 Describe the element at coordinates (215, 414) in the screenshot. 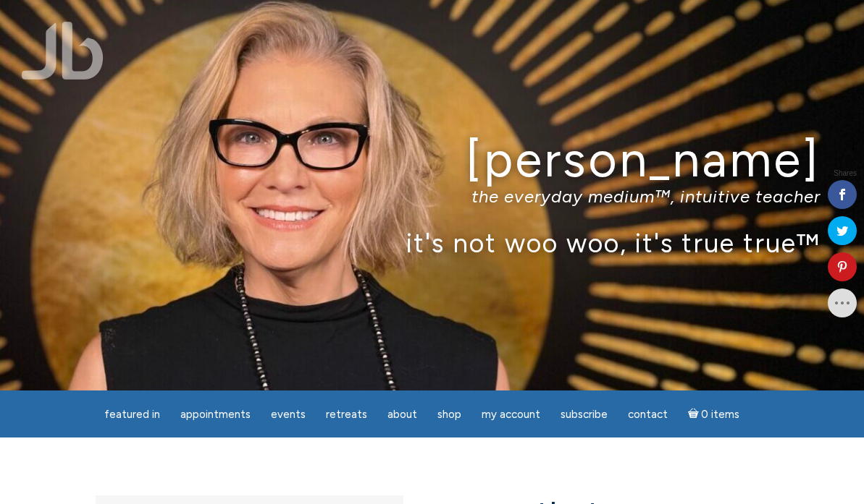

I see `a: Appointments` at that location.